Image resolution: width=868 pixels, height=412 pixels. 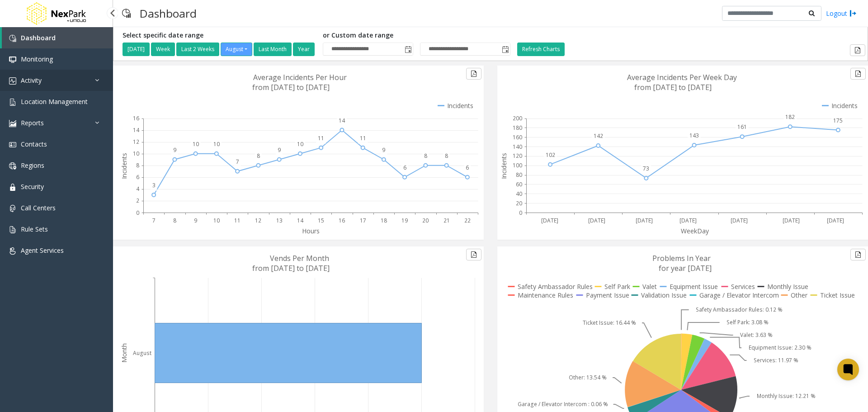 What do you see at coordinates (609, 323) in the screenshot?
I see `text: Ticket Issue: 16.44 %` at bounding box center [609, 323].